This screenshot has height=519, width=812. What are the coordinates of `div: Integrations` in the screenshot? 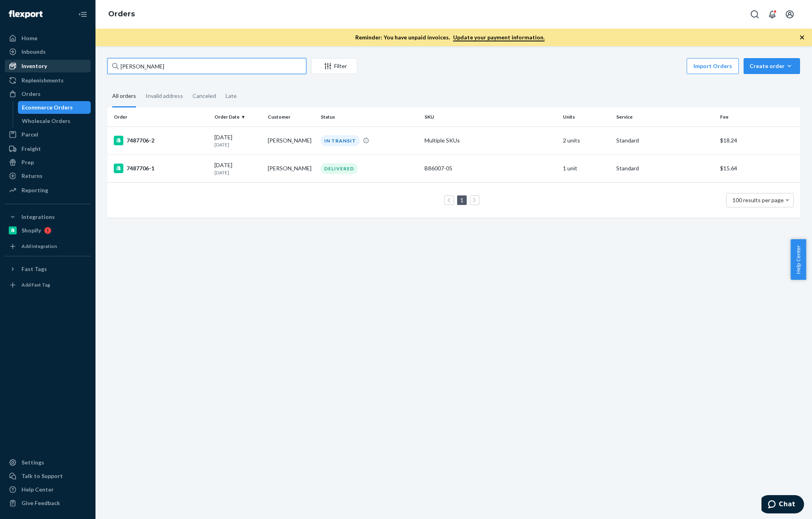 It's located at (38, 217).